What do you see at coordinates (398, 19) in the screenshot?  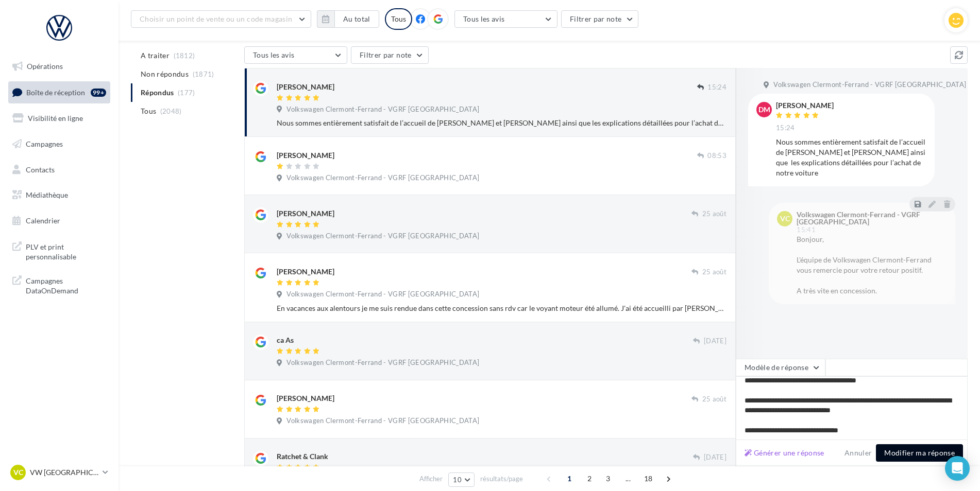 I see `div: Tous` at bounding box center [398, 19].